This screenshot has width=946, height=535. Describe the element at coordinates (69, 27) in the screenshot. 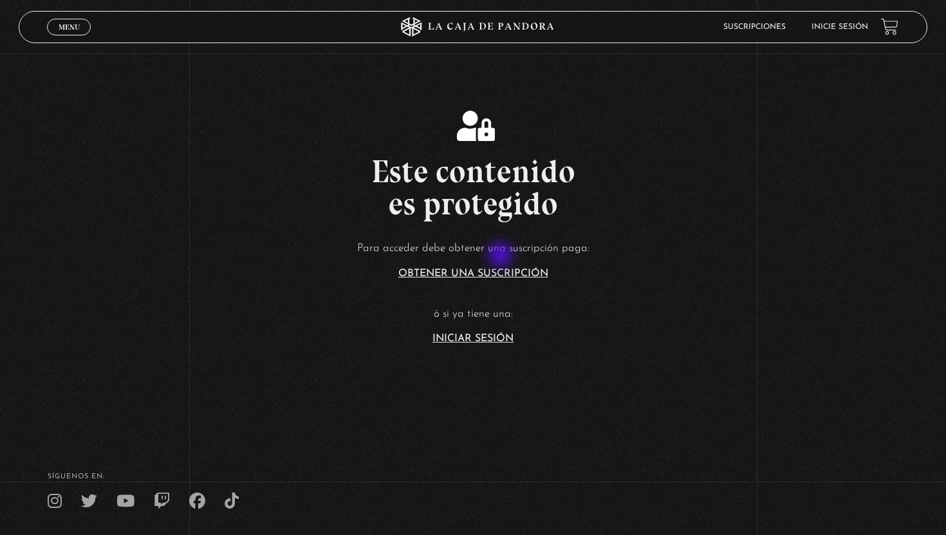

I see `span: Menu` at that location.